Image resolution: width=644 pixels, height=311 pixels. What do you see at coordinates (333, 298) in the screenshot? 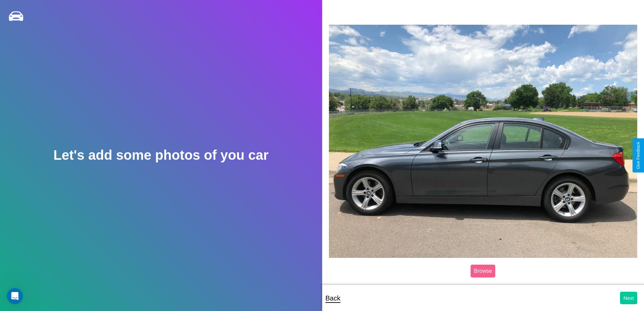
I see `p: Back` at bounding box center [333, 298].